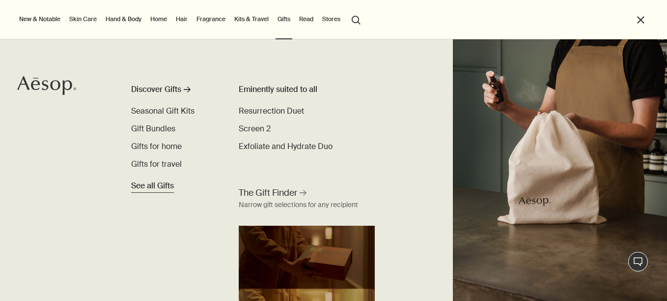 The height and width of the screenshot is (301, 667). Describe the element at coordinates (159, 19) in the screenshot. I see `a: Home` at that location.